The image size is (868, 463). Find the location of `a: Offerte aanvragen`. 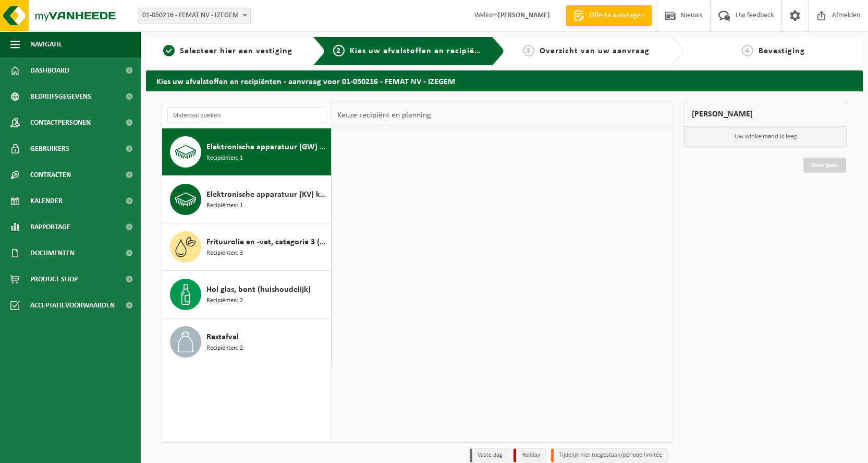

a: Offerte aanvragen is located at coordinates (608, 15).